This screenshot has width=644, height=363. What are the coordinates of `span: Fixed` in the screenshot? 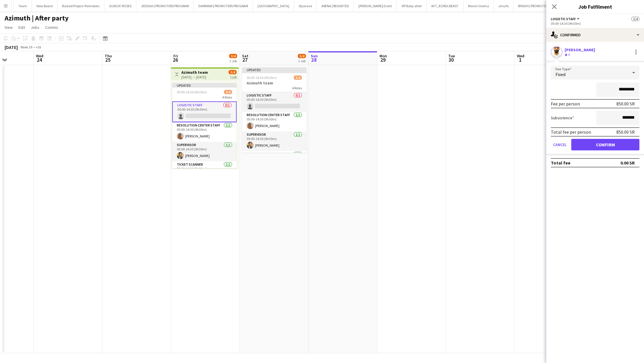 It's located at (560, 75).